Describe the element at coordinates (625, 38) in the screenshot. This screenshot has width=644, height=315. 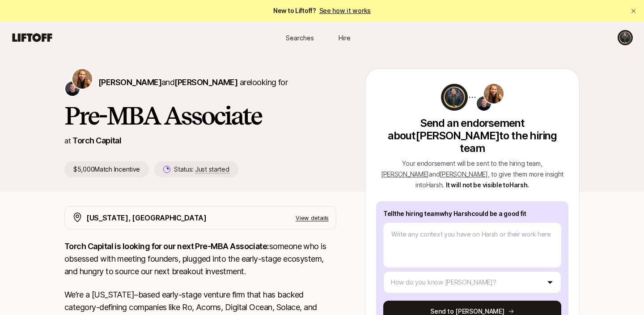
I see `button: Harsh Agarwal` at that location.